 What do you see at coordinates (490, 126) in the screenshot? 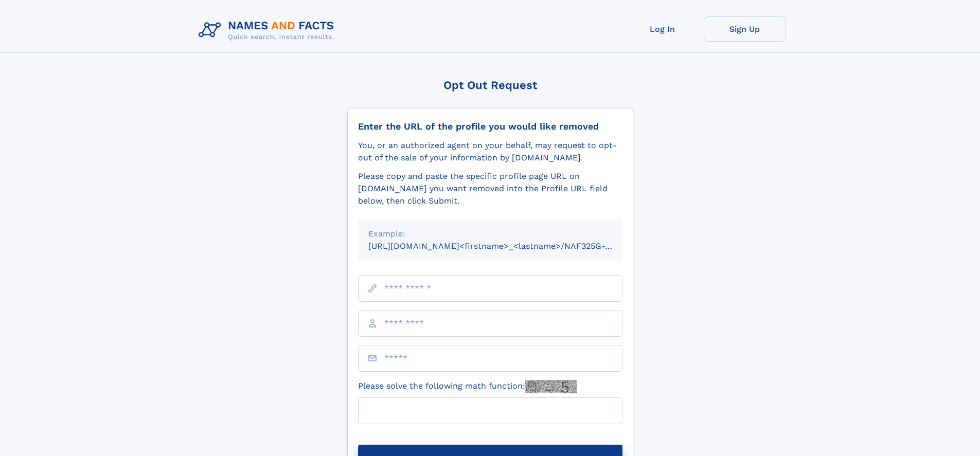
I see `div: Enter the URL of the profile you would like removed` at bounding box center [490, 126].